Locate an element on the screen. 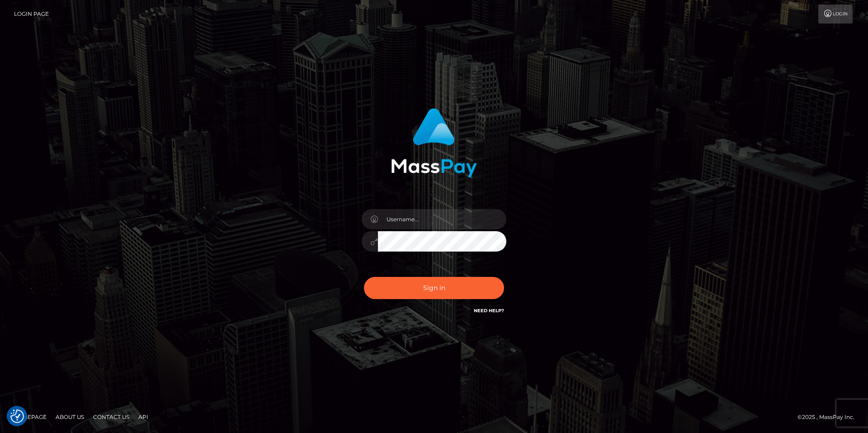  button: Consent Preferences is located at coordinates (17, 416).